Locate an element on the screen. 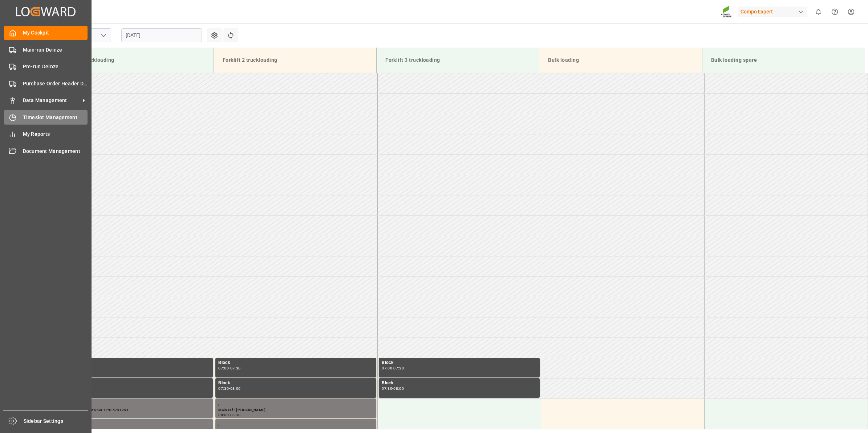 This screenshot has height=433, width=868. span: Purchase Order Header Deinze is located at coordinates (55, 84).